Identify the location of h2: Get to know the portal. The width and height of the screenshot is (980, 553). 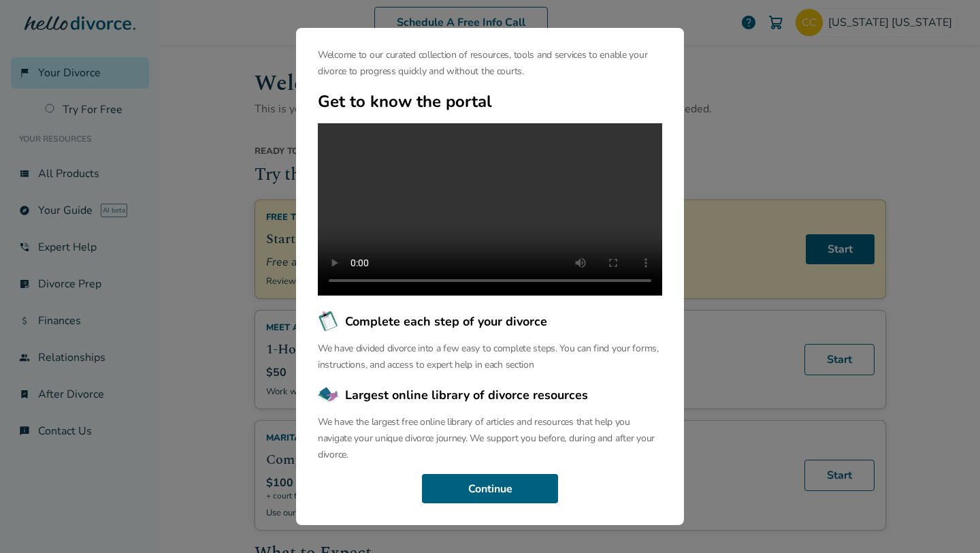
(490, 101).